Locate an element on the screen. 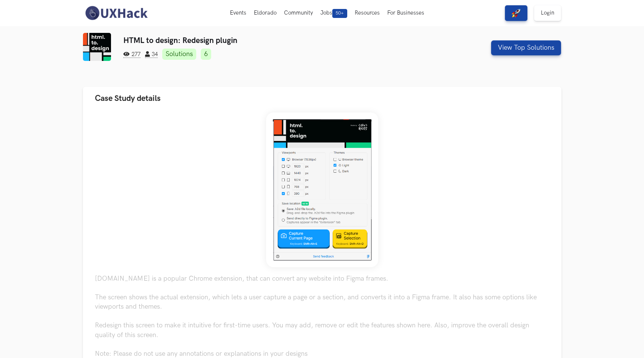 The width and height of the screenshot is (644, 358). img: HTML to design logo is located at coordinates (97, 47).